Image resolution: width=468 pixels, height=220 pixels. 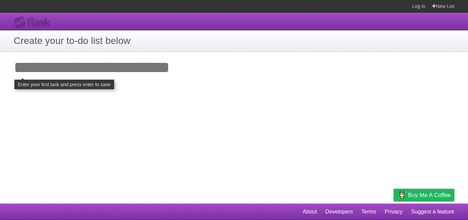 What do you see at coordinates (429, 195) in the screenshot?
I see `span: Buy me a coffee` at bounding box center [429, 195].